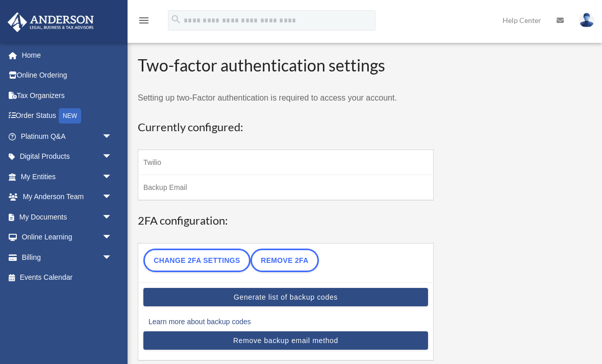  What do you see at coordinates (286, 127) in the screenshot?
I see `h3: Currently configured:` at bounding box center [286, 127].